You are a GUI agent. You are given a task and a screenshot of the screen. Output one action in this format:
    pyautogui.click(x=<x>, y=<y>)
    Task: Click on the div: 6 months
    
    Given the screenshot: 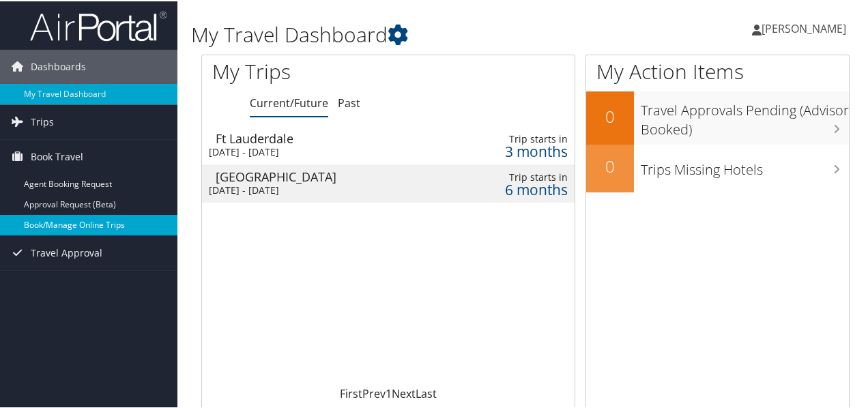 What is the action you would take?
    pyautogui.click(x=525, y=189)
    